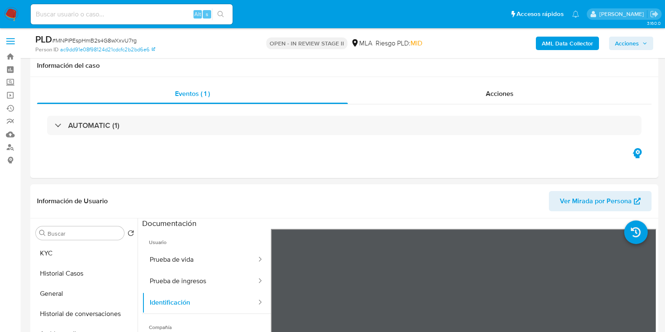  What do you see at coordinates (596, 201) in the screenshot?
I see `span: Ver Mirada por Persona` at bounding box center [596, 201].